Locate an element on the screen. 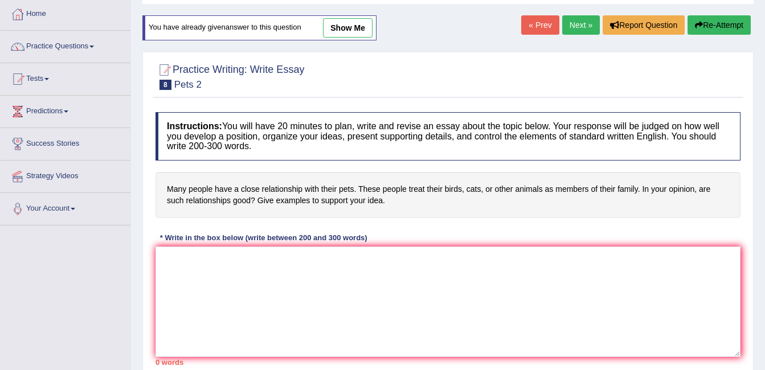 The image size is (765, 370). a: « Prev is located at coordinates (540, 25).